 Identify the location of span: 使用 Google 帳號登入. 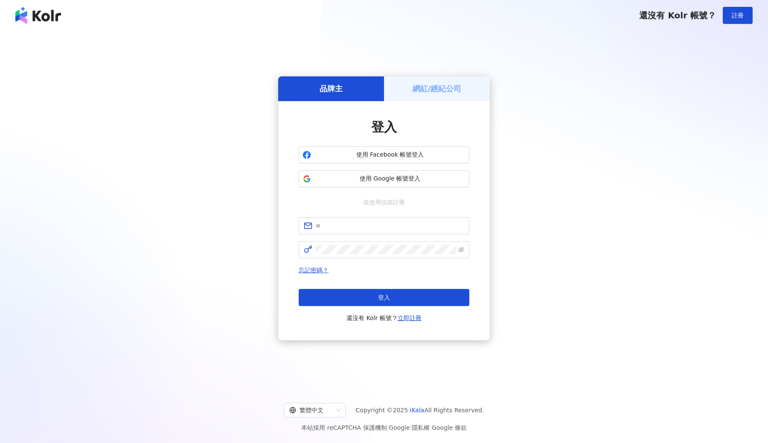
(390, 179).